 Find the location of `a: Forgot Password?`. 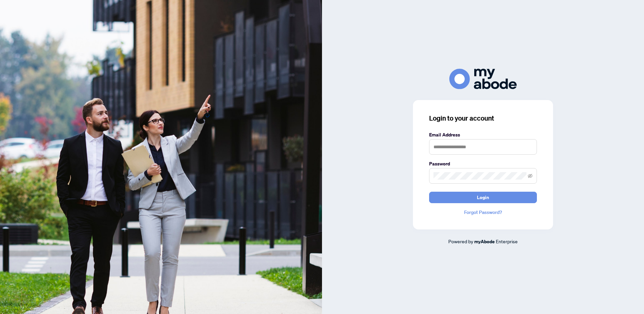

a: Forgot Password? is located at coordinates (483, 212).